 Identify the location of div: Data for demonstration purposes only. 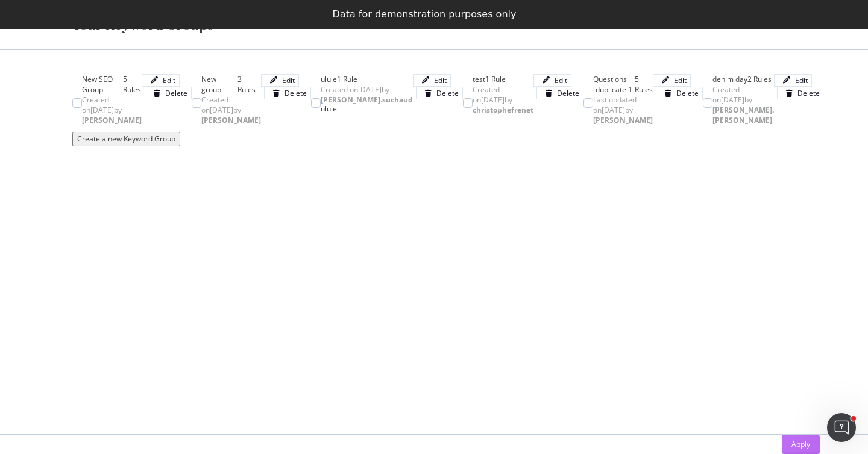
(425, 14).